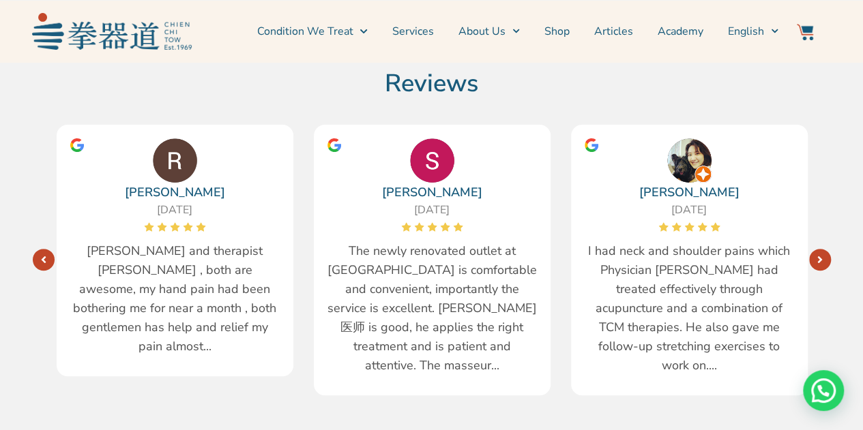 This screenshot has height=430, width=863. Describe the element at coordinates (613, 31) in the screenshot. I see `a: Articles` at that location.